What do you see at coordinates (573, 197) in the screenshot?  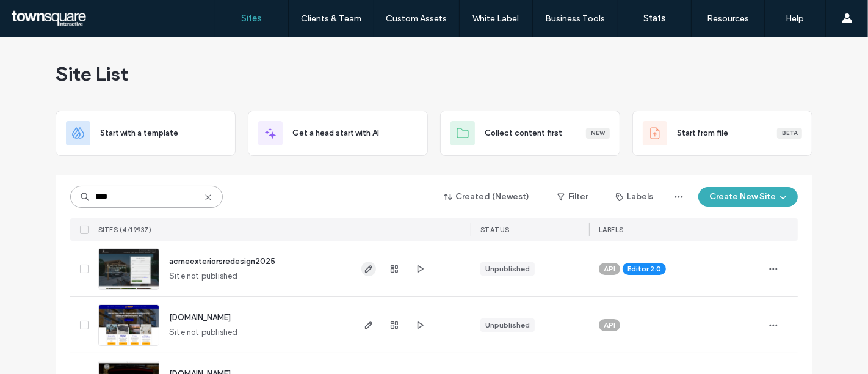 I see `button: Filter` at bounding box center [573, 197].